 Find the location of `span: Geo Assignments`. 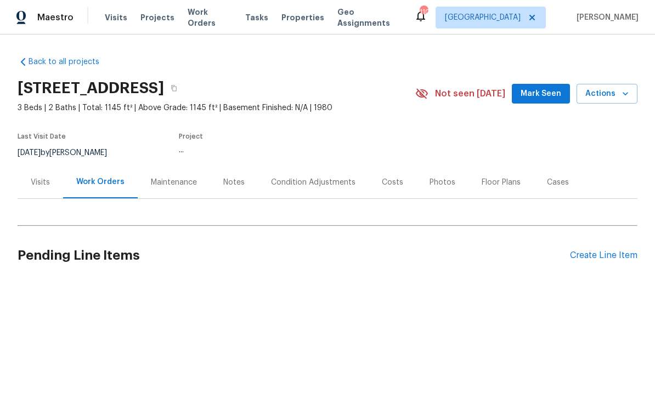

span: Geo Assignments is located at coordinates (369, 18).